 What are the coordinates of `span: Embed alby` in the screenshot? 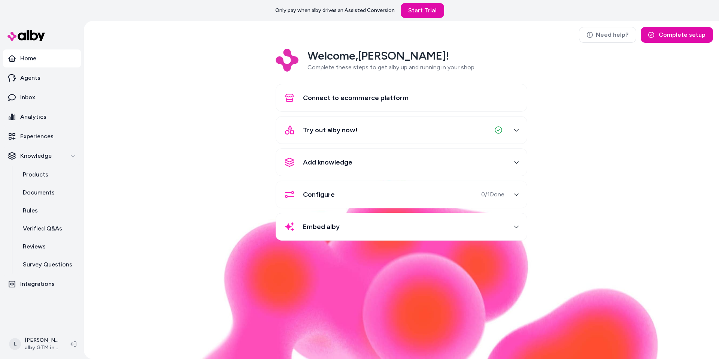 It's located at (321, 227).